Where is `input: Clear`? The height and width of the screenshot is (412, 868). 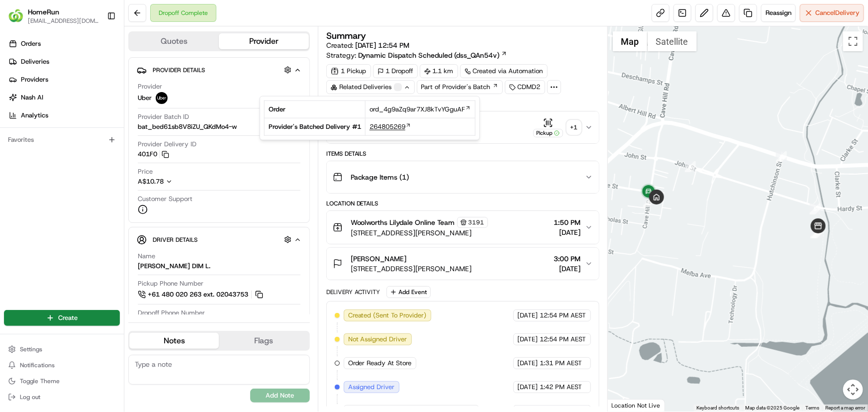
input: Clear is located at coordinates (95, 69).